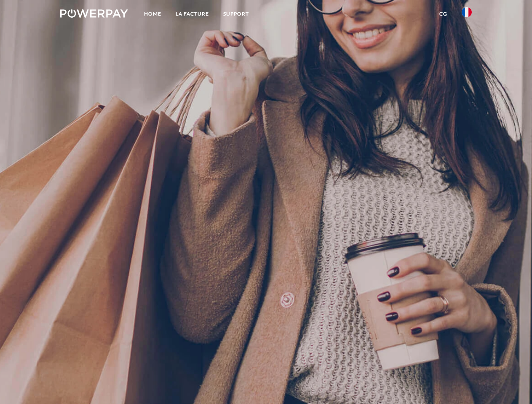  Describe the element at coordinates (236, 14) in the screenshot. I see `a: Support` at that location.